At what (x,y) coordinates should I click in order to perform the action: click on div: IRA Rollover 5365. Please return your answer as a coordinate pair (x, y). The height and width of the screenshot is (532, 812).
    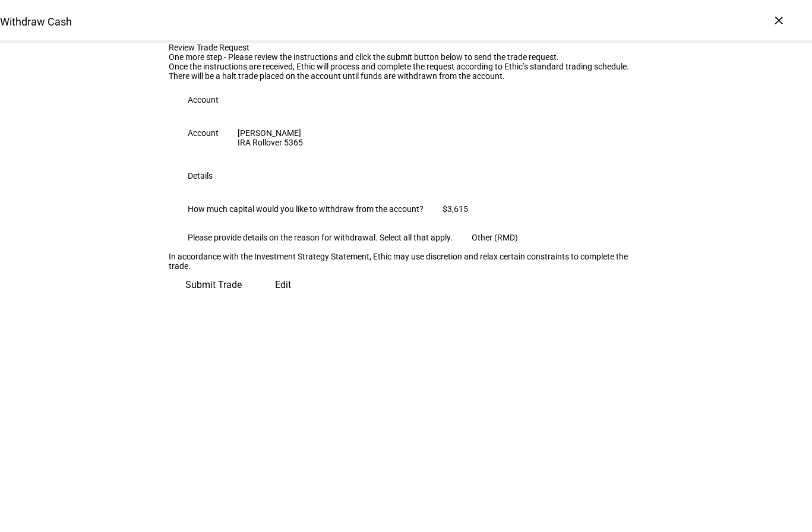
    Looking at the image, I should click on (270, 142).